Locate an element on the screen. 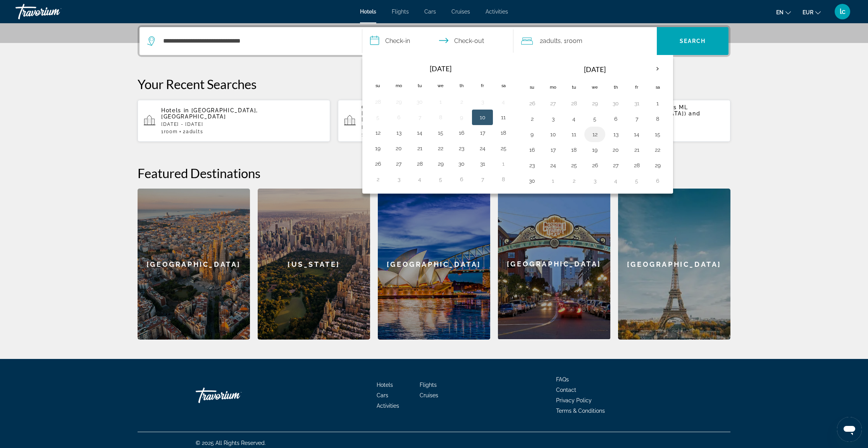 This screenshot has height=448, width=868. h2: Featured Destinations is located at coordinates (434, 173).